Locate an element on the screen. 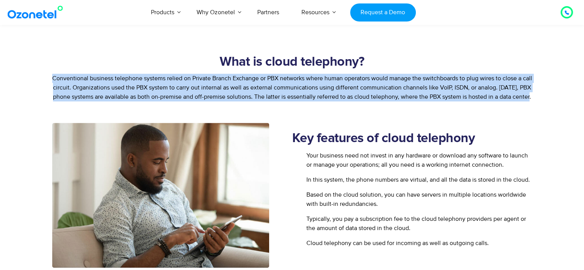 The image size is (584, 270). h2: Key features of cloud telephony is located at coordinates (412, 139).